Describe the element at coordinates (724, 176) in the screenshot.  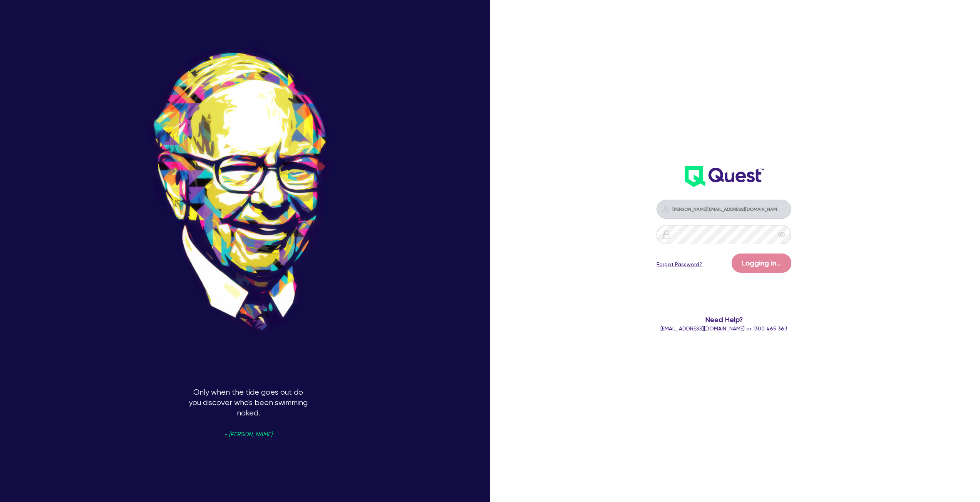
I see `img: wH2k97JdezQIQAAAABJRU5ErkJggg==` at that location.